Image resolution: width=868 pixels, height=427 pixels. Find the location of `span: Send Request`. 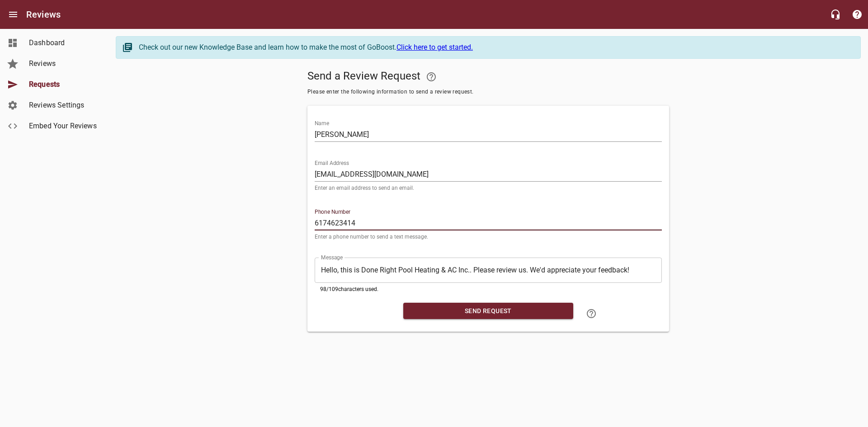

span: Send Request is located at coordinates (488, 311).